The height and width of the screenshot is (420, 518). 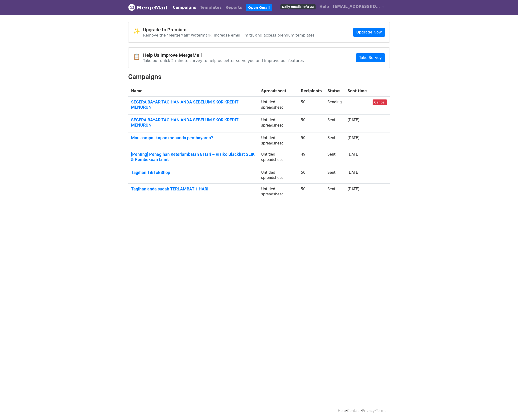 What do you see at coordinates (298, 7) in the screenshot?
I see `a: Daily emails left: 33` at bounding box center [298, 7].